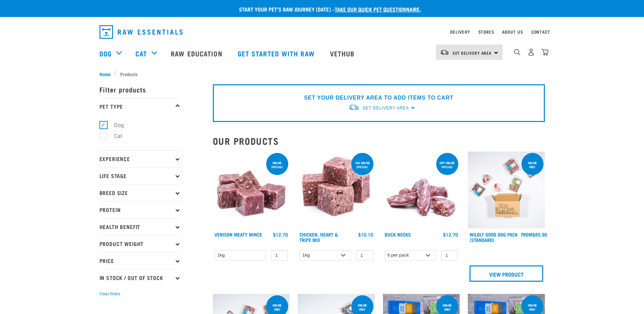 This screenshot has width=644, height=314. What do you see at coordinates (197, 53) in the screenshot?
I see `a: Raw Education` at bounding box center [197, 53].